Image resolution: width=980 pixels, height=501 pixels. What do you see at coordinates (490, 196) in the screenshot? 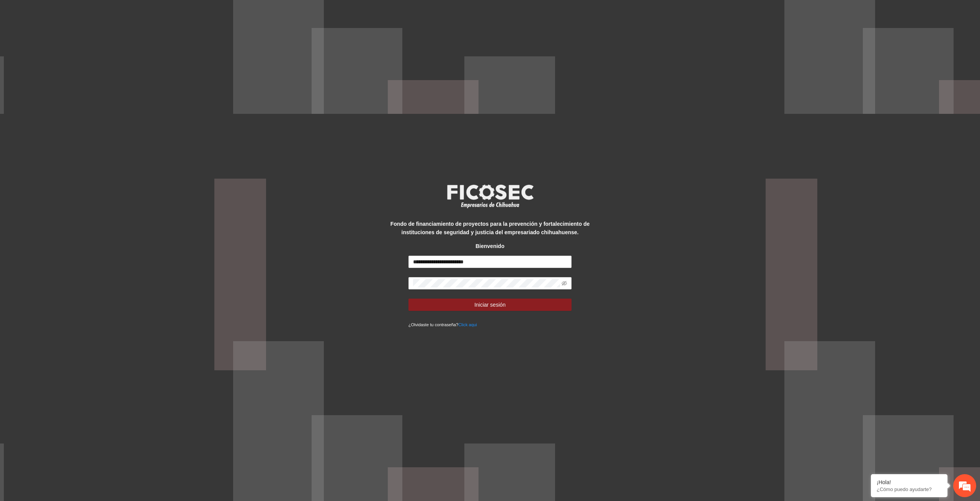
I see `img: logo` at bounding box center [490, 196].